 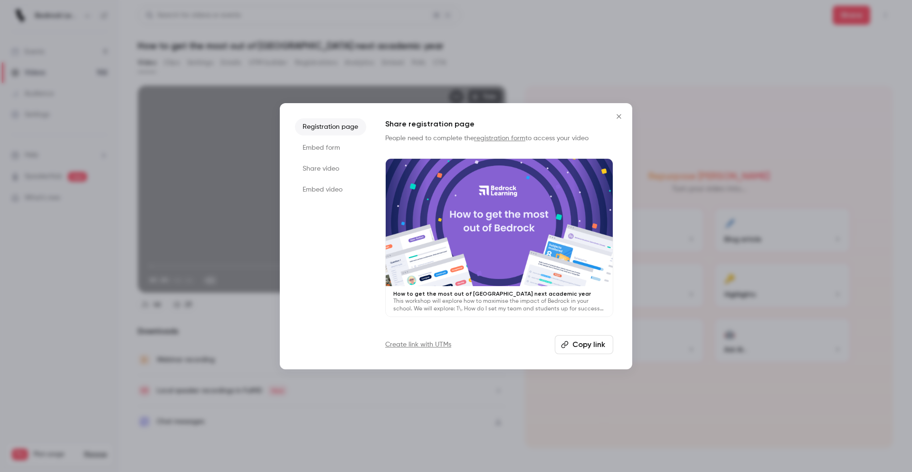 What do you see at coordinates (500, 138) in the screenshot?
I see `a: registration form` at bounding box center [500, 138].